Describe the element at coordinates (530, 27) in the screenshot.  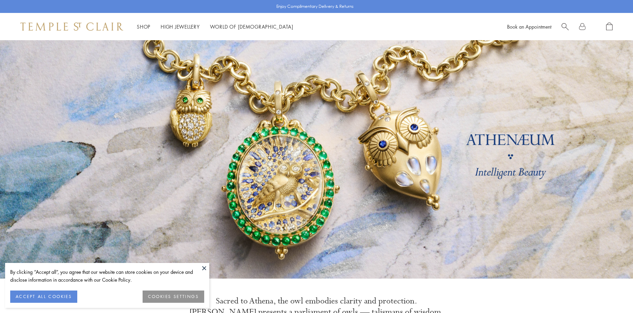
I see `a: Book an Appointment` at that location.